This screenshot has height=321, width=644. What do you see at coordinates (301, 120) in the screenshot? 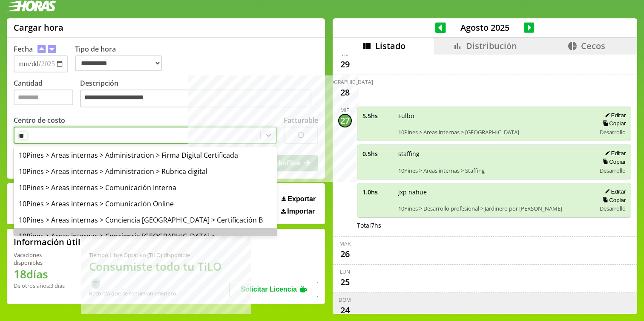
I see `label: Facturable` at bounding box center [301, 120].